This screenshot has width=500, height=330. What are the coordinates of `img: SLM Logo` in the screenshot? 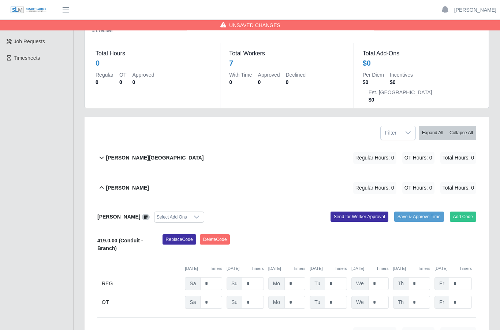 It's located at (29, 10).